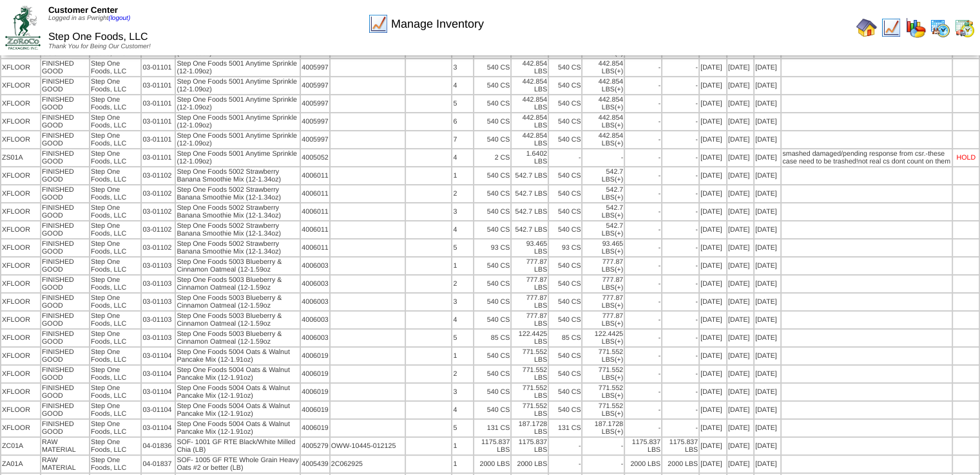  What do you see at coordinates (438, 24) in the screenshot?
I see `span: Manage Inventory` at bounding box center [438, 24].